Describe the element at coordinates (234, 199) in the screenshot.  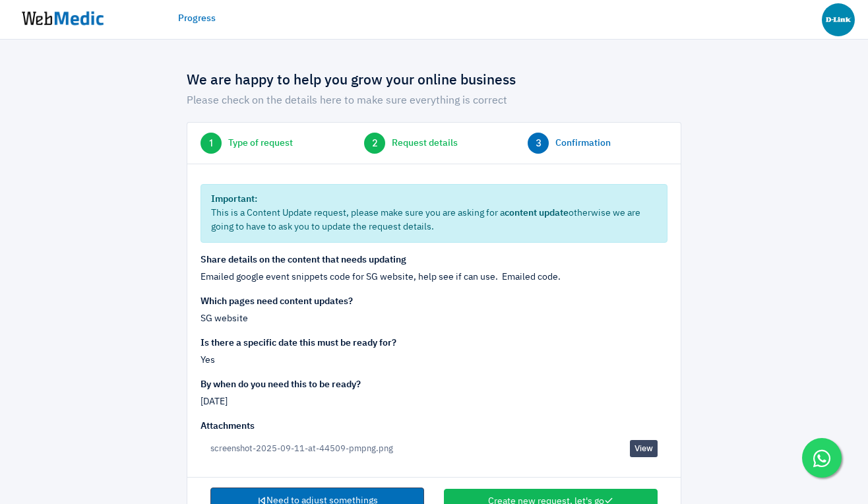
I see `strong: Important:` at that location.